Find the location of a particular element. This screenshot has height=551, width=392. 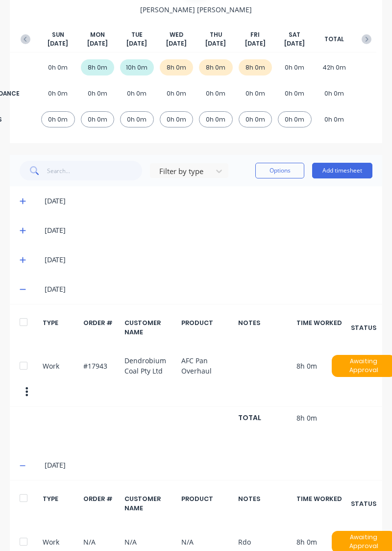

div: 42h 0m is located at coordinates (334, 67).